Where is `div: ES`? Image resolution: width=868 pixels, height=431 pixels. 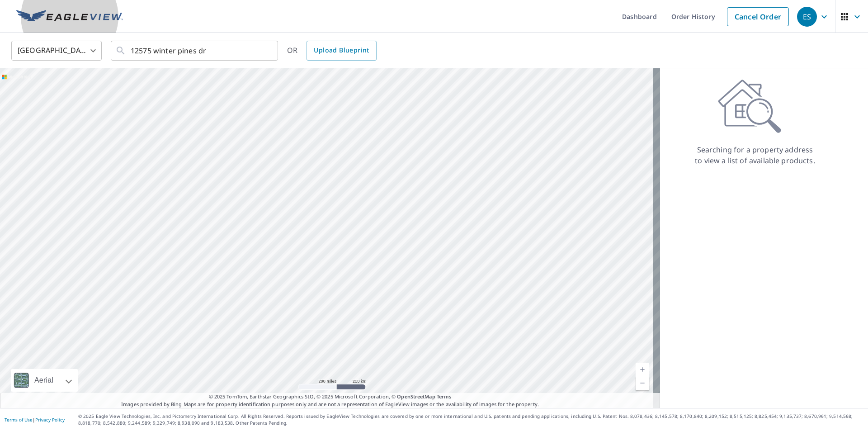 div: ES is located at coordinates (807, 17).